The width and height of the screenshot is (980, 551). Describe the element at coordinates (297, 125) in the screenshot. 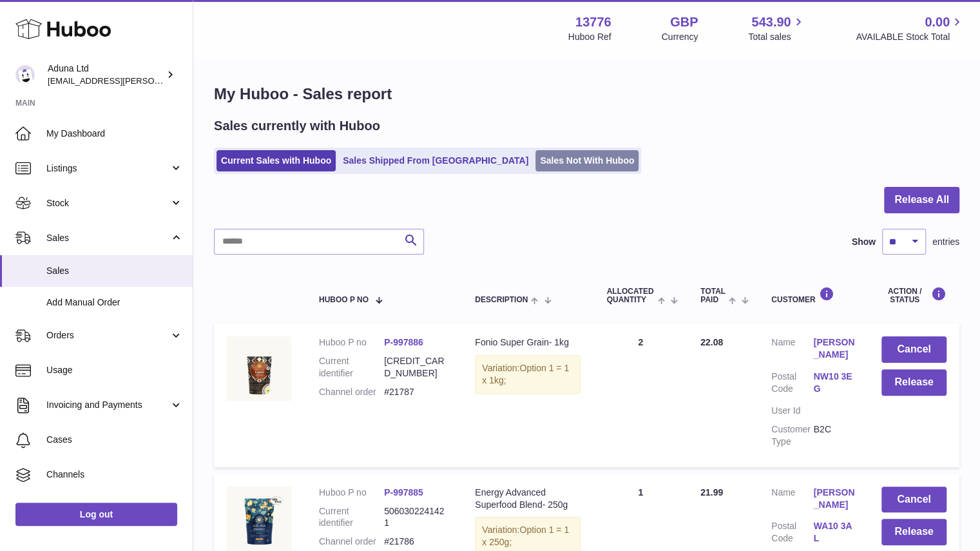

I see `h2: Sales currently with Huboo` at that location.